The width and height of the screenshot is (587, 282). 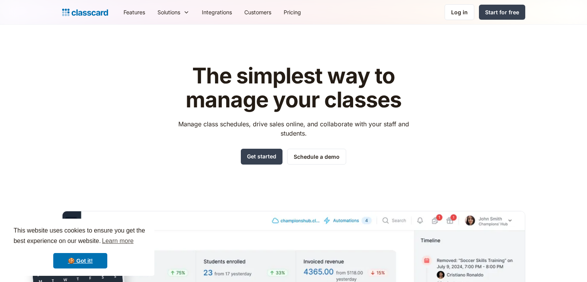 What do you see at coordinates (80, 261) in the screenshot?
I see `a: dismiss cookie message` at bounding box center [80, 261].